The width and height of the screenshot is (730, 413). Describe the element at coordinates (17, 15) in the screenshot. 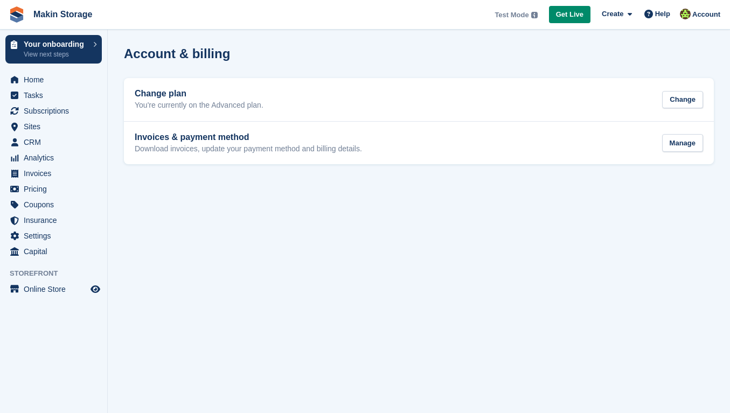

I see `img: stora-icon-8386f47178a22dfd0bd8f6a31ec36ba5ce8667c1dd55bd0f319d3a0aa187defe.svg` at that location.